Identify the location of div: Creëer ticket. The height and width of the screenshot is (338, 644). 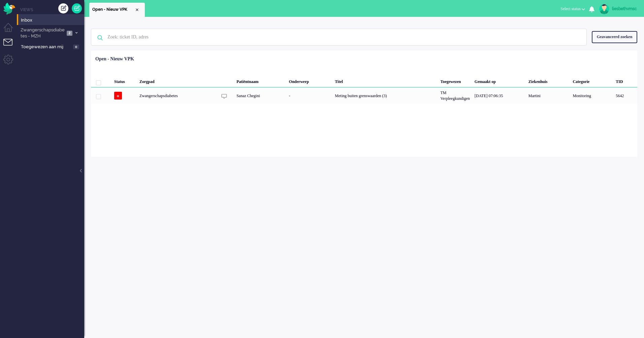
(63, 8).